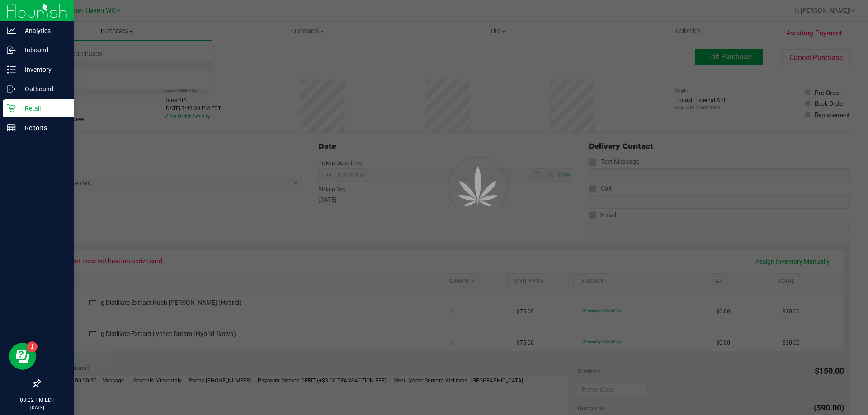 Image resolution: width=868 pixels, height=415 pixels. I want to click on p: Retail, so click(43, 109).